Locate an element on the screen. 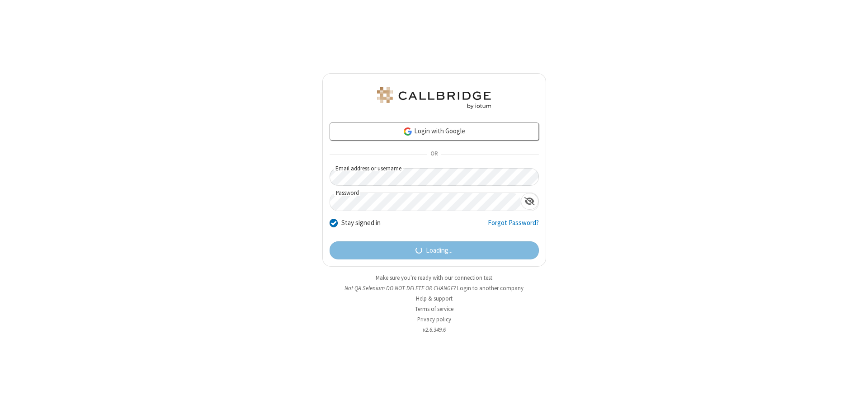 The image size is (868, 414). a: Forgot Password? is located at coordinates (513, 226).